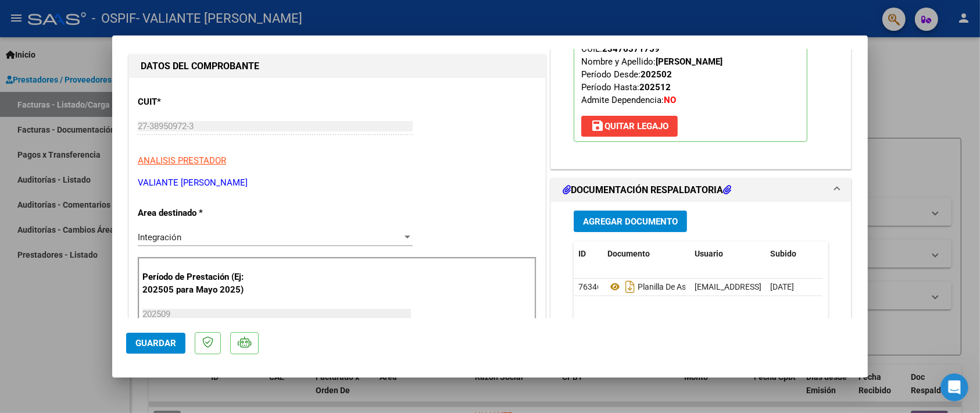 The height and width of the screenshot is (413, 980). What do you see at coordinates (652, 74) in the screenshot?
I see `span: CUIL: Nombre y Apellido: Período Desde: Período Hasta: Admite Dependencia:` at bounding box center [652, 74].